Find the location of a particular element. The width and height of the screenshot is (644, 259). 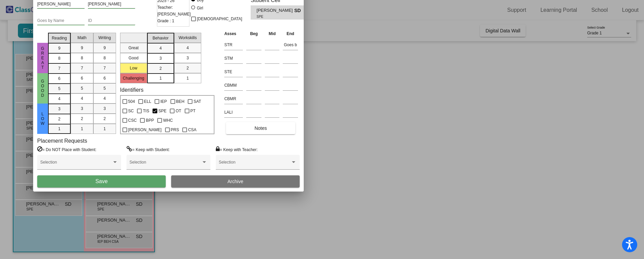

span: TIS is located at coordinates (146, 111).